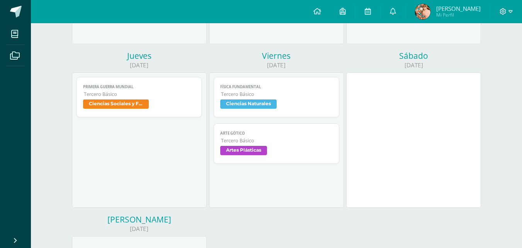 The height and width of the screenshot is (248, 522). I want to click on span: Ciencias Naturales, so click(248, 104).